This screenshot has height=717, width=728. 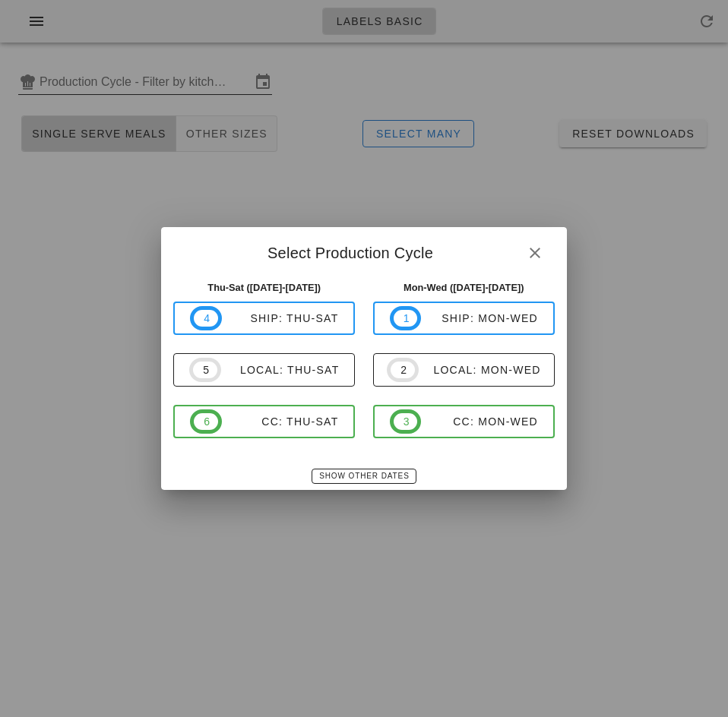 What do you see at coordinates (363, 476) in the screenshot?
I see `button: Show Other Dates` at bounding box center [363, 476].